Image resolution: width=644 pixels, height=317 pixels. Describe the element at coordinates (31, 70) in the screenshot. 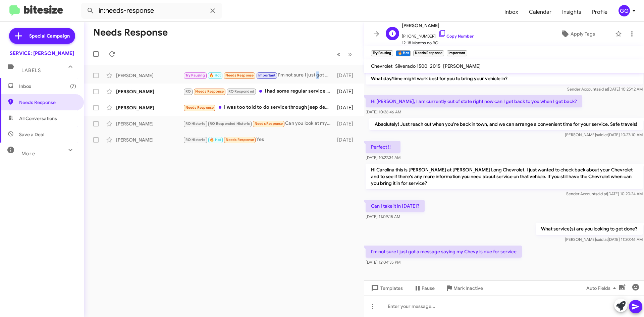

I see `span: Labels` at that location.